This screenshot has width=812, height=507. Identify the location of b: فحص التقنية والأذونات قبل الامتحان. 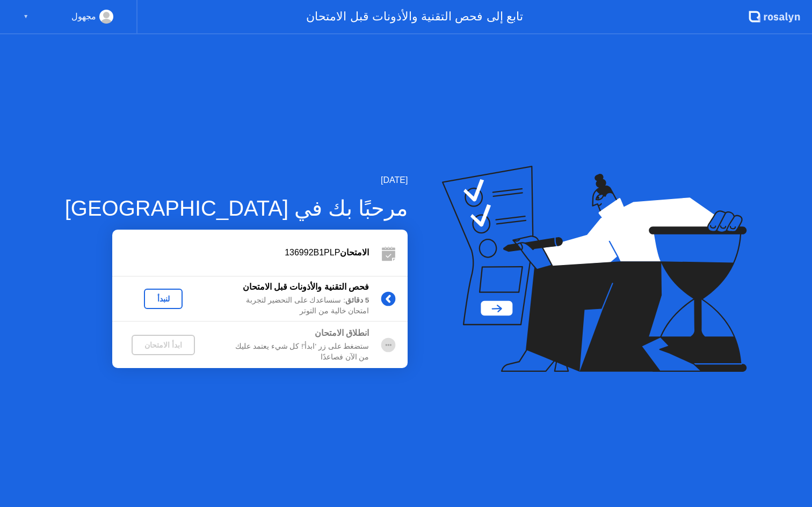
(306, 286).